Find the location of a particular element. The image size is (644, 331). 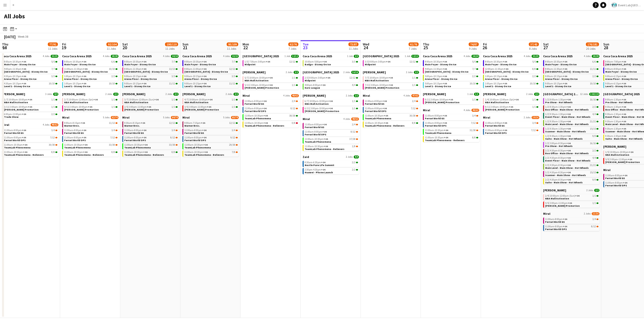

span: 4:00pm-11:30pm is located at coordinates (436, 69).